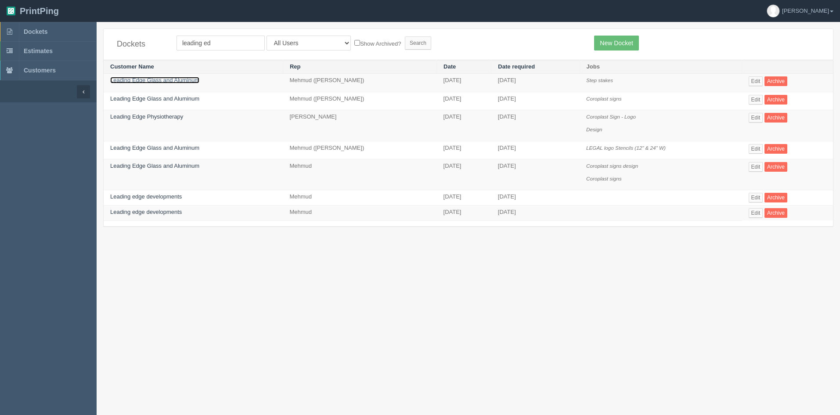  What do you see at coordinates (295, 66) in the screenshot?
I see `a: Rep` at bounding box center [295, 66].